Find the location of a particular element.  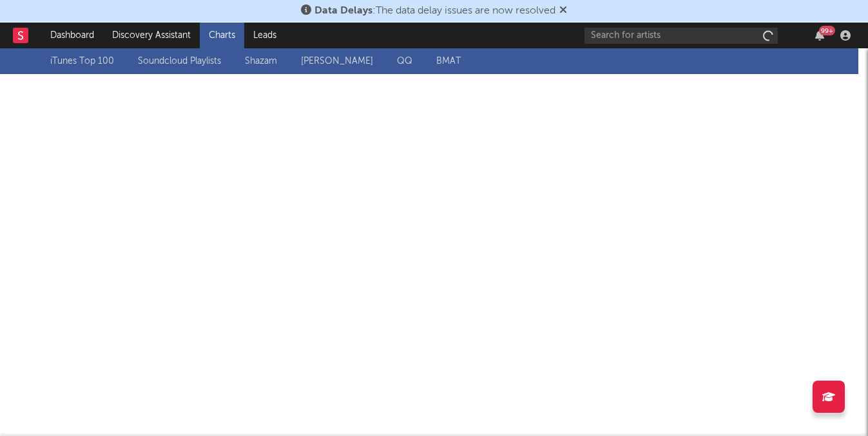

a: Discovery Assistant is located at coordinates (152, 35).